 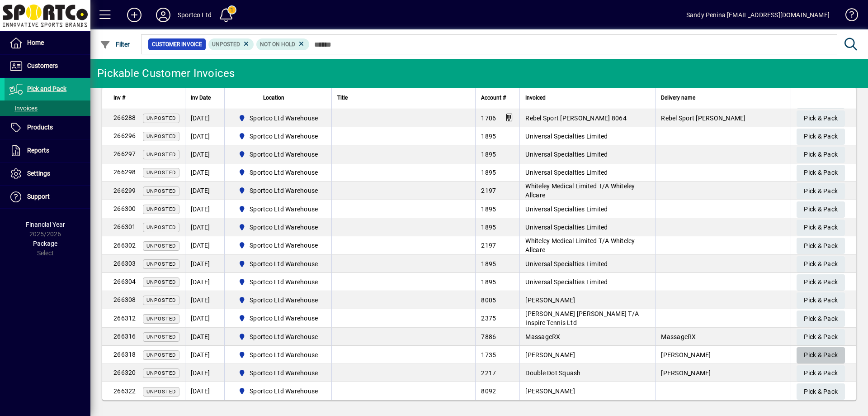 I want to click on div: Location, so click(x=278, y=97).